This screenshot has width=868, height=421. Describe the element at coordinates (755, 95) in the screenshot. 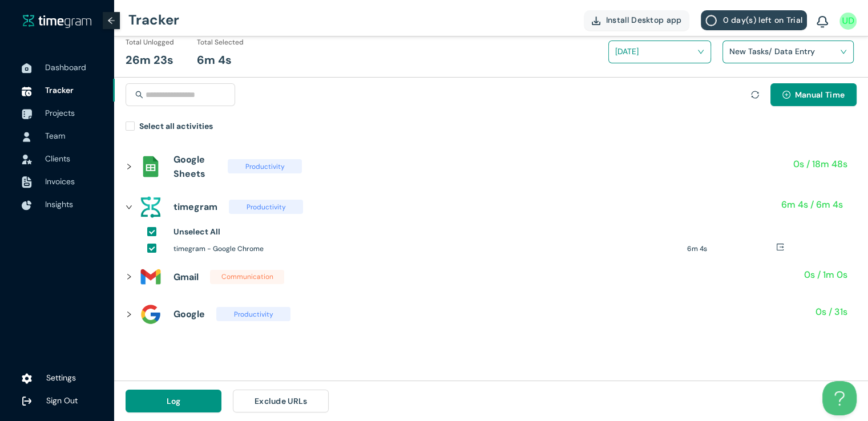

I see `span: sync` at that location.